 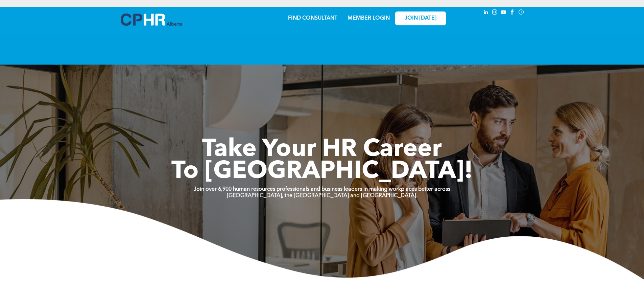 I want to click on span: Take Your HR Career, so click(x=322, y=150).